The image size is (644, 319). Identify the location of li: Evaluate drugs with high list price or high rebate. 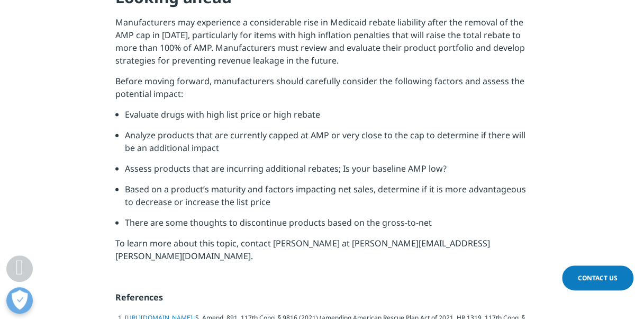
(327, 118).